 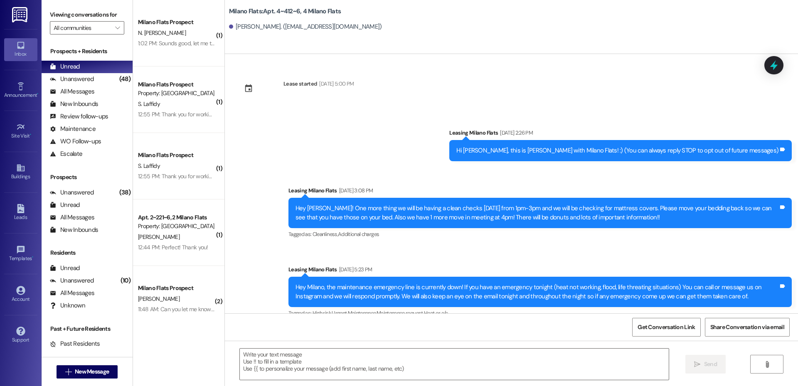 I want to click on div: Review follow-ups, so click(x=79, y=116).